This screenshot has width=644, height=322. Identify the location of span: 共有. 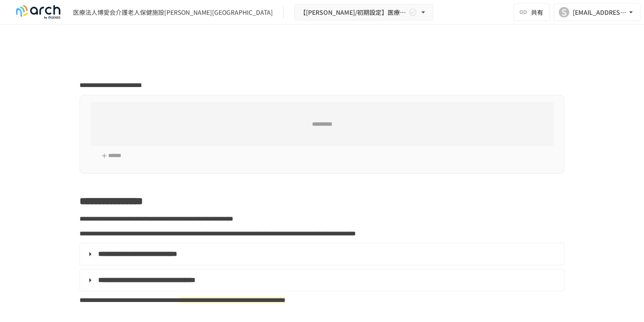
(537, 12).